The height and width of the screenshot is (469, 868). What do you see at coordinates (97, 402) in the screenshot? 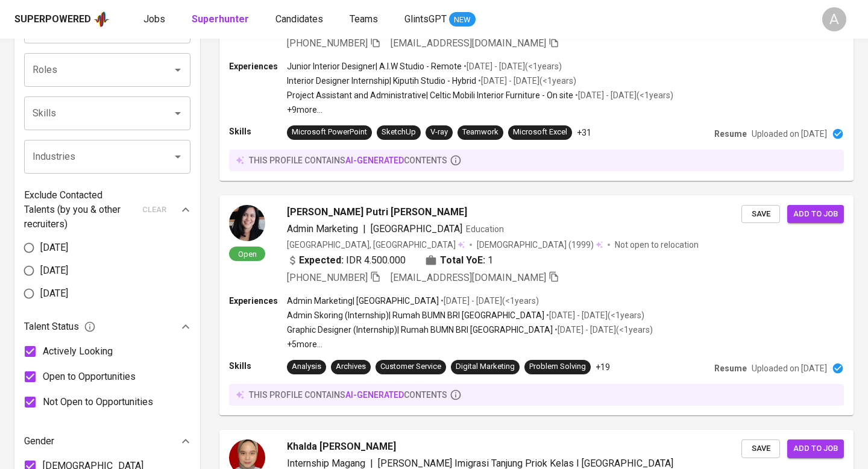
I see `span: Not Open to Opportunities` at bounding box center [97, 402].